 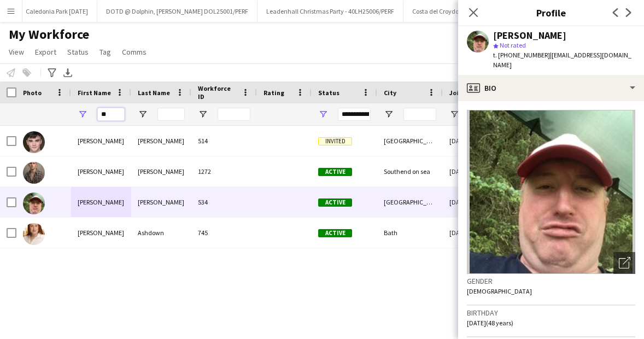 What do you see at coordinates (49, 34) in the screenshot?
I see `span: My Workforce` at bounding box center [49, 34].